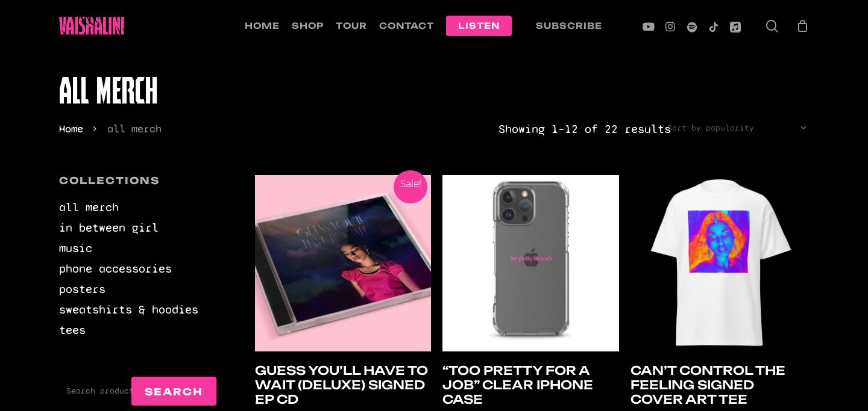 The image size is (868, 411). What do you see at coordinates (407, 25) in the screenshot?
I see `span: contact` at bounding box center [407, 25].